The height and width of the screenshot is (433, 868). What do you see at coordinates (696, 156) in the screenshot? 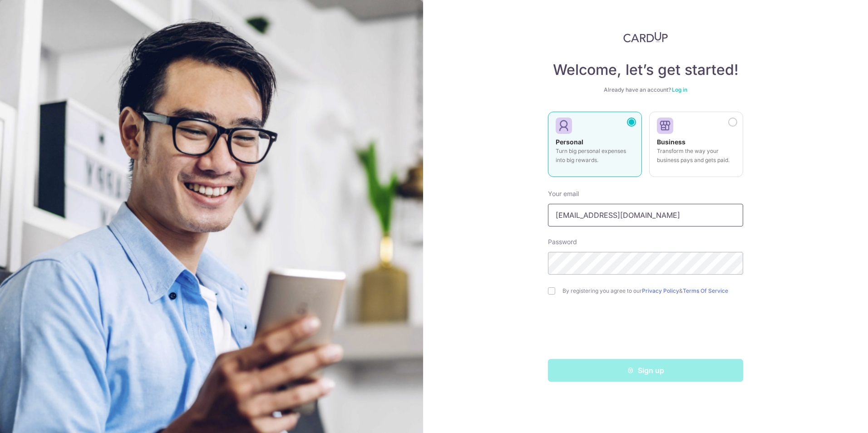
I see `p: Transform the way your business pays and gets paid.` at bounding box center [696, 156].